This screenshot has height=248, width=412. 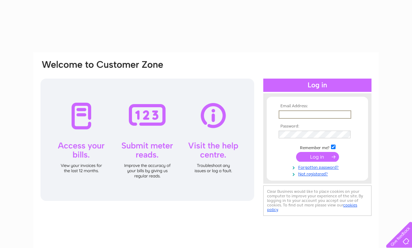 What do you see at coordinates (317, 200) in the screenshot?
I see `div: Clear Business would like to place cookies on your computer to improve your experience of the sit...` at bounding box center [317, 200].